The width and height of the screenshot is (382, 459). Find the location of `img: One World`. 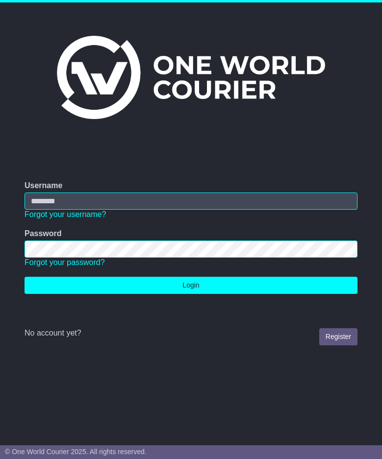

img: One World is located at coordinates (191, 77).